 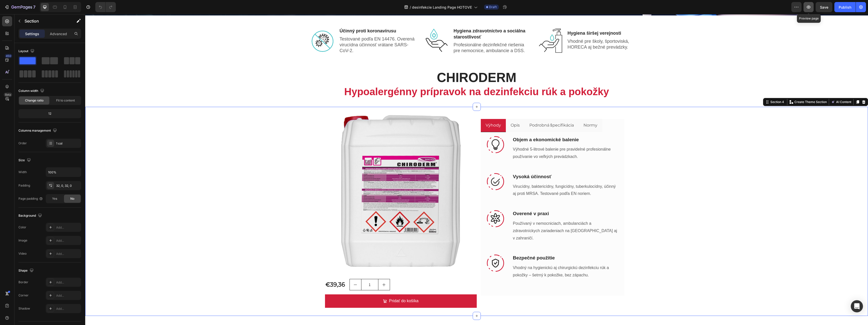 I want to click on div: Size, so click(x=25, y=160).